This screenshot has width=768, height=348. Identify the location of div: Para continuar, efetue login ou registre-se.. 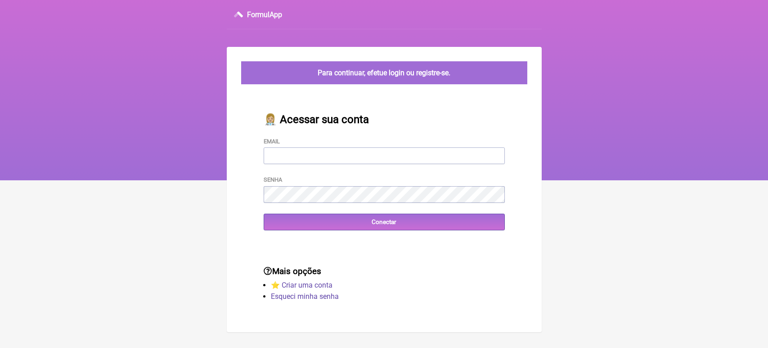
(384, 72).